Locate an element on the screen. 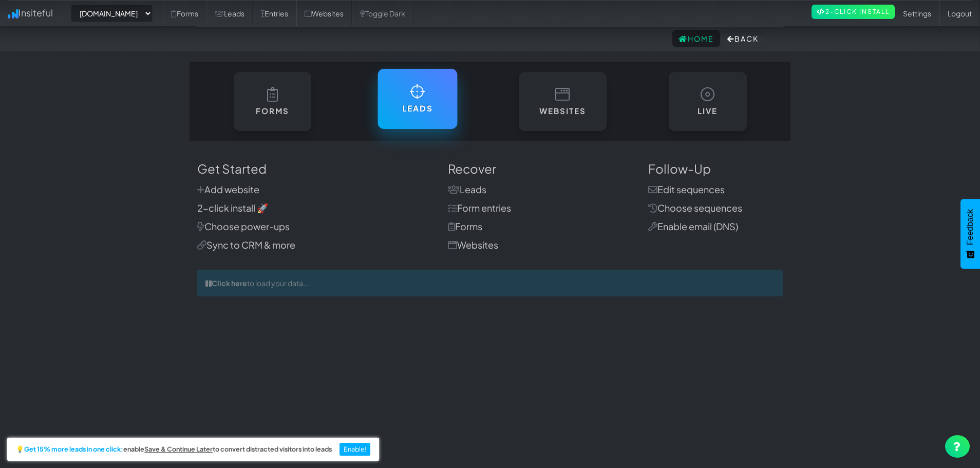  span: Feedback is located at coordinates (971, 227).